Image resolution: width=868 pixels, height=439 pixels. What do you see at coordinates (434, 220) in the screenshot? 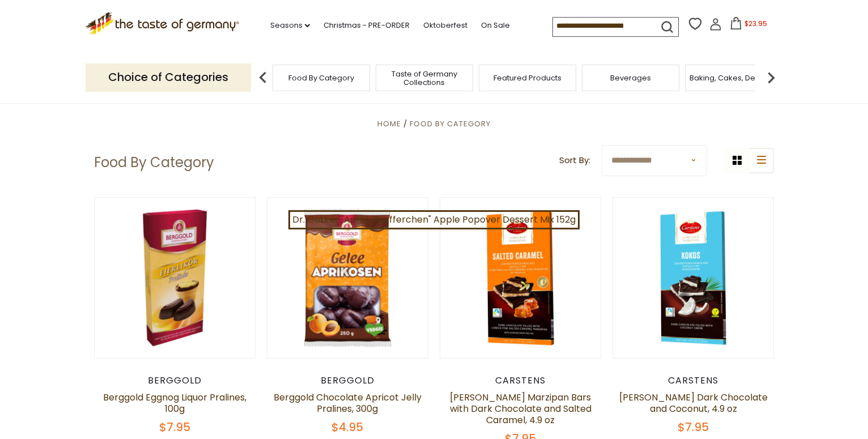
I see `a: Dr. Oetker "Apfel-Puefferchen" Apple Popover Dessert Mix 152g` at bounding box center [434, 220].